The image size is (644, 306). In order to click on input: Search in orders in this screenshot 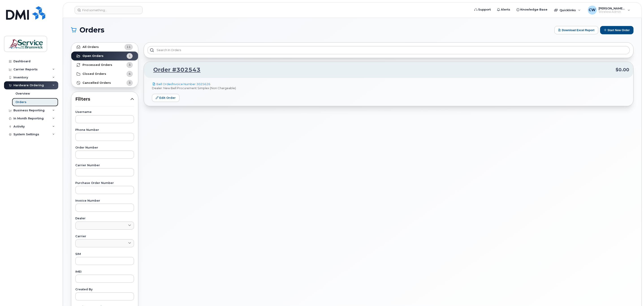, I will do `click(388, 50)`.